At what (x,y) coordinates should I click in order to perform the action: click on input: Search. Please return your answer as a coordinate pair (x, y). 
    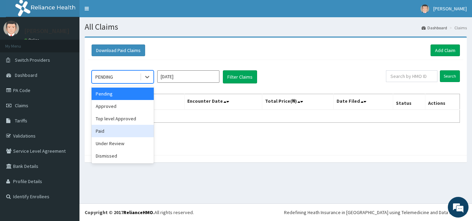
    Looking at the image, I should click on (449, 76).